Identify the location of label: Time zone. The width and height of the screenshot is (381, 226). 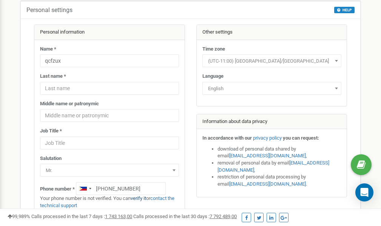
(214, 49).